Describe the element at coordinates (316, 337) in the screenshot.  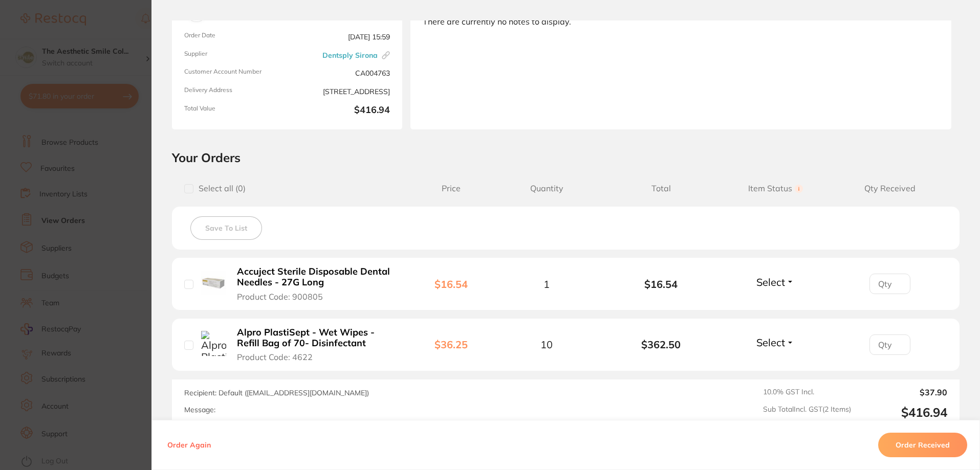
I see `b: Alpro PlastiSept - Wet Wipes - Refill Bag of 70- Disinfectant` at that location.